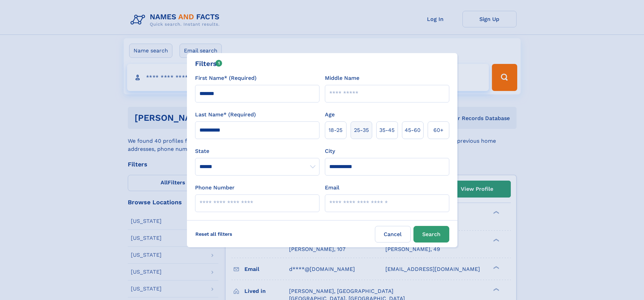  What do you see at coordinates (215, 188) in the screenshot?
I see `label: Phone Number` at bounding box center [215, 188].